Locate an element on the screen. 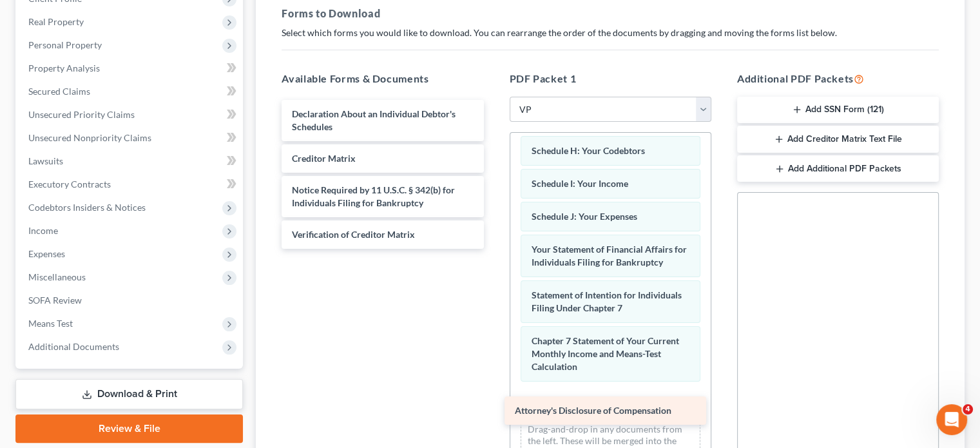 The height and width of the screenshot is (448, 980). span: Attorney's Disclosure of Compensation is located at coordinates (592, 410).